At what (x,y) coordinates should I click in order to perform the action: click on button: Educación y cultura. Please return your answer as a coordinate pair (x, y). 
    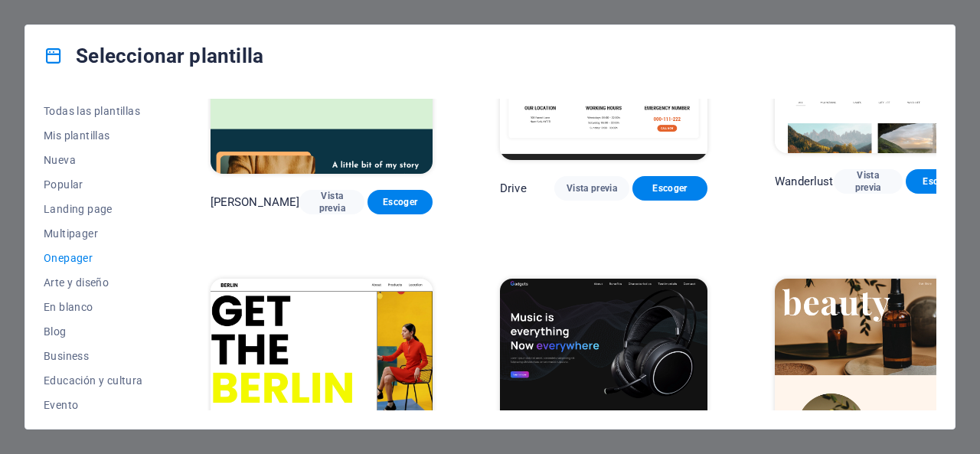
    Looking at the image, I should click on (93, 381).